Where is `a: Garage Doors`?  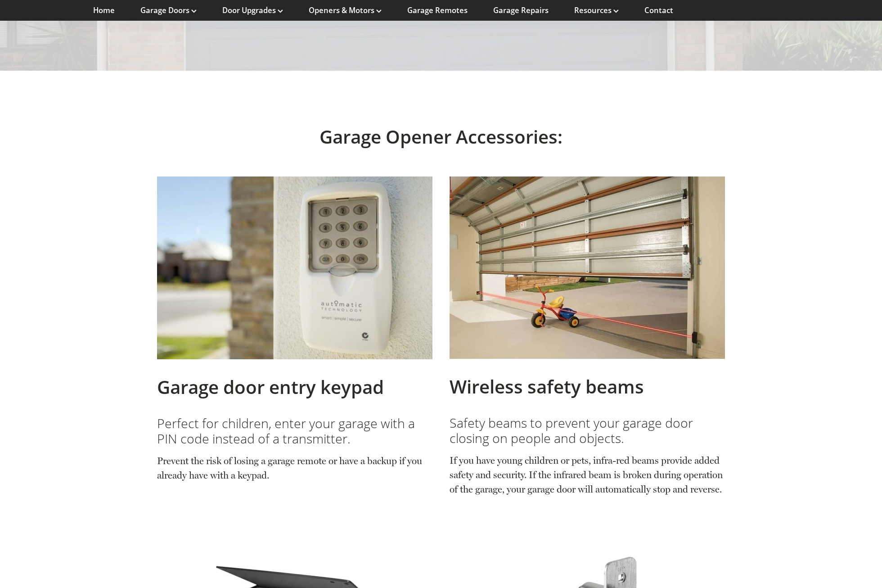 a: Garage Doors is located at coordinates (168, 10).